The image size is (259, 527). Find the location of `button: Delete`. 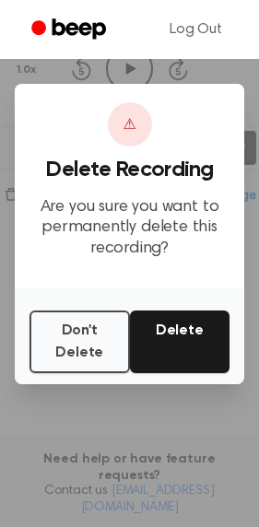

button: Delete is located at coordinates (180, 342).